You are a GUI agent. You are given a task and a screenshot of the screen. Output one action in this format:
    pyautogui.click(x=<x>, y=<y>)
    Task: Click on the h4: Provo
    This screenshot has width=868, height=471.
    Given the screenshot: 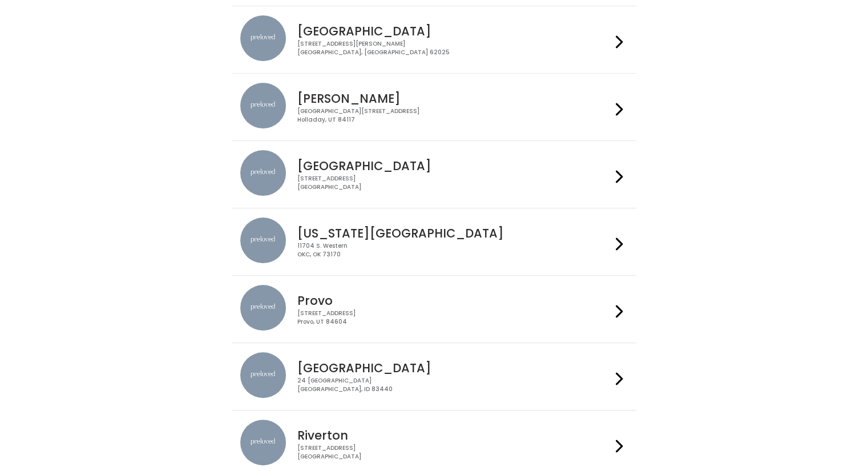 What is the action you would take?
    pyautogui.click(x=454, y=300)
    